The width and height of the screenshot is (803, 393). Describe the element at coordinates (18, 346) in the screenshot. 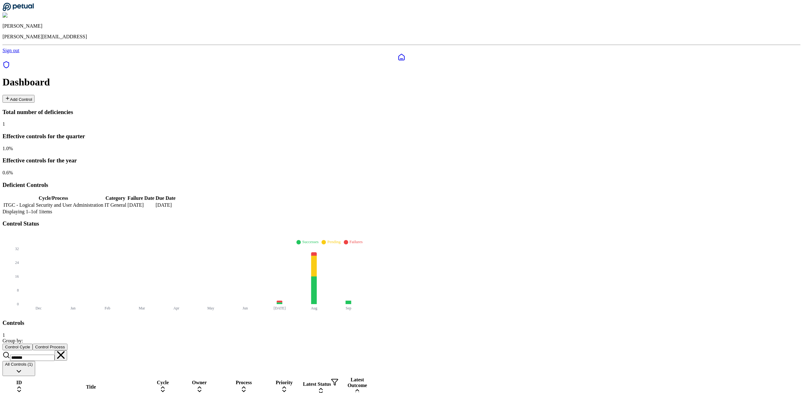

I see `button: Control Cycle` at that location.